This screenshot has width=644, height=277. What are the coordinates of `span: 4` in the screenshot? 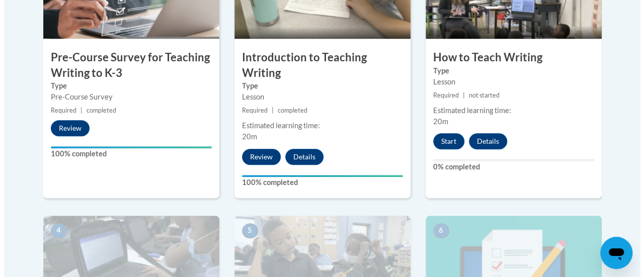 It's located at (55, 231).